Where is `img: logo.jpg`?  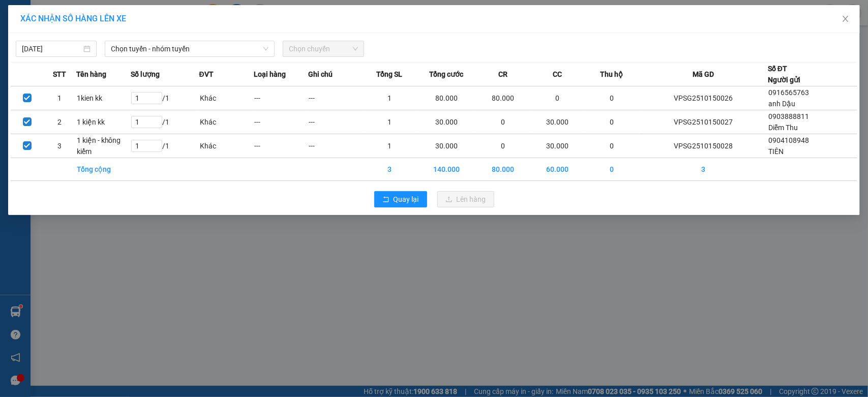
img: logo.jpg is located at coordinates (30, 30).